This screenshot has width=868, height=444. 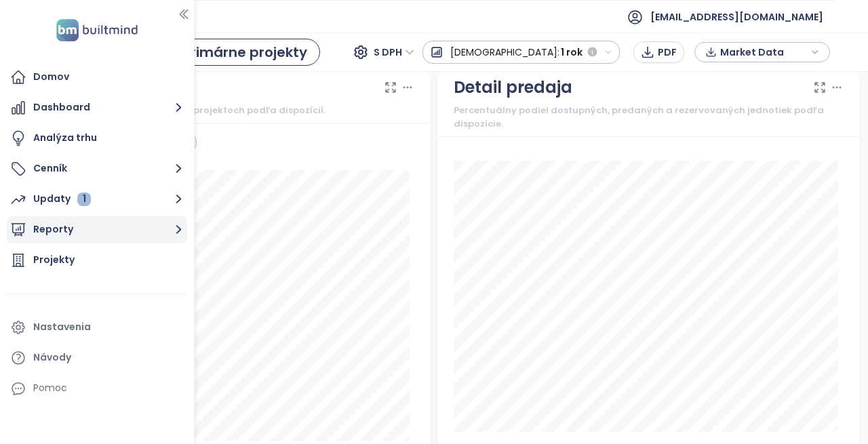 What do you see at coordinates (572, 52) in the screenshot?
I see `span: 1 rok` at bounding box center [572, 52].